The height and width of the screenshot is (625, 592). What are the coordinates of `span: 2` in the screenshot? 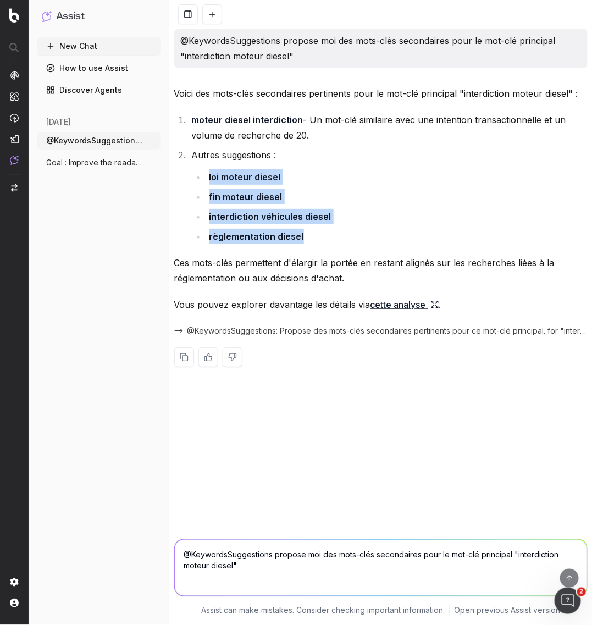 It's located at (581, 592).